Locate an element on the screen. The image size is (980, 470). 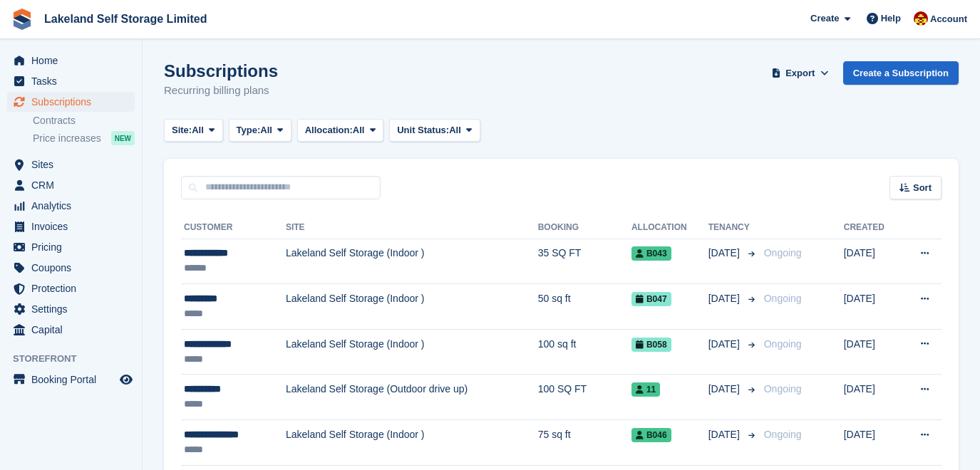
th: Booking is located at coordinates (584, 228).